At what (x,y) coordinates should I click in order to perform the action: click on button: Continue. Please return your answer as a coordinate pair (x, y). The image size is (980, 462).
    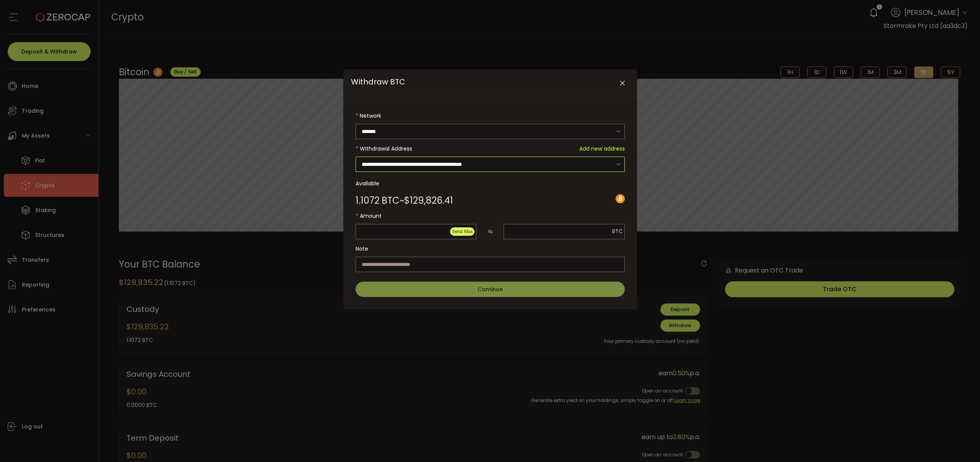
    Looking at the image, I should click on (490, 289).